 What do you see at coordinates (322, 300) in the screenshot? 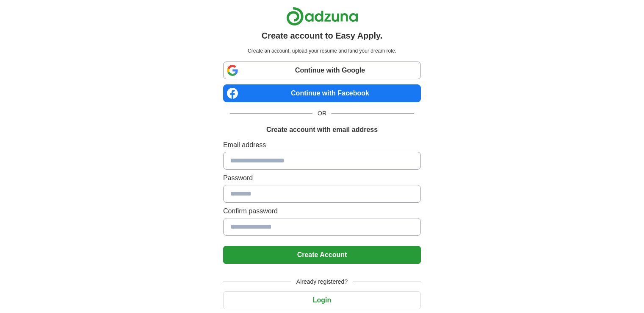
I see `a: Login` at bounding box center [322, 300].